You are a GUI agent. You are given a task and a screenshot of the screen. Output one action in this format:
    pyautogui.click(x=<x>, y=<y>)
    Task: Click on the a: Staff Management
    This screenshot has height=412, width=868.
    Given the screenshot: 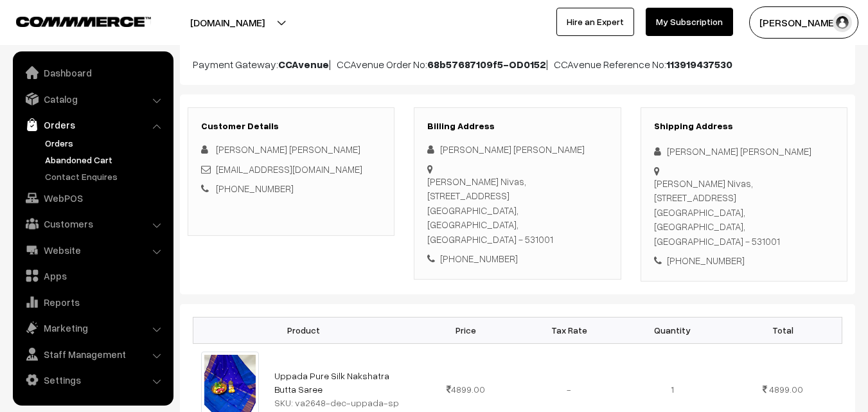 What is the action you would take?
    pyautogui.click(x=92, y=354)
    